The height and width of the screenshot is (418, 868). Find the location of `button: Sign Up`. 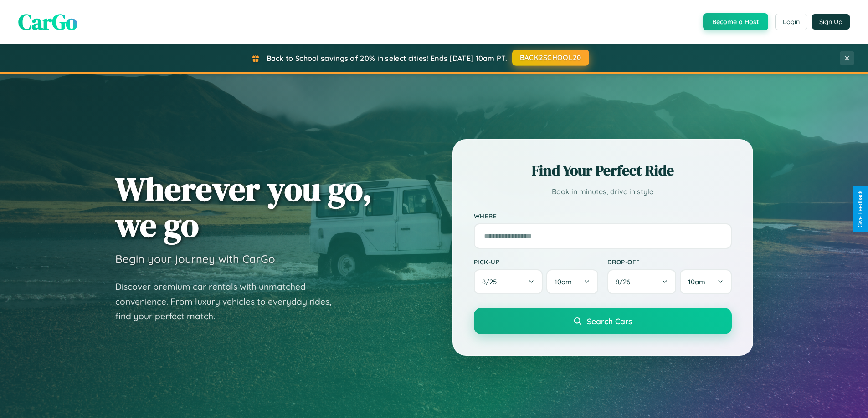

button: Sign Up is located at coordinates (830, 21).